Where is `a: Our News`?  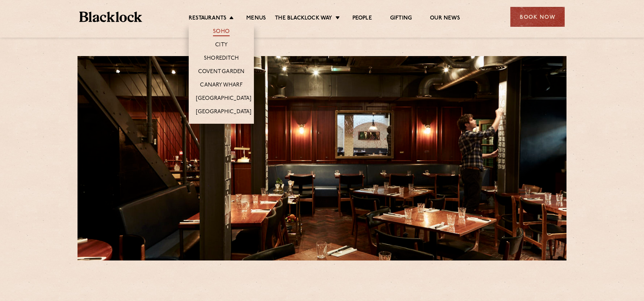 a: Our News is located at coordinates (445, 19).